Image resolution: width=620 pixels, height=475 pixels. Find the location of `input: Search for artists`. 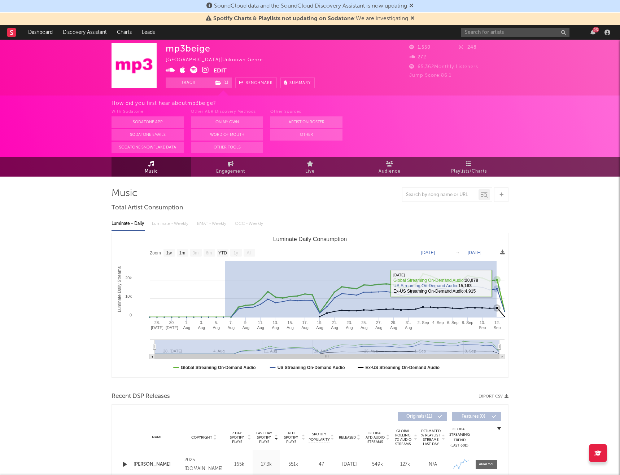

input: Search for artists is located at coordinates (515, 32).